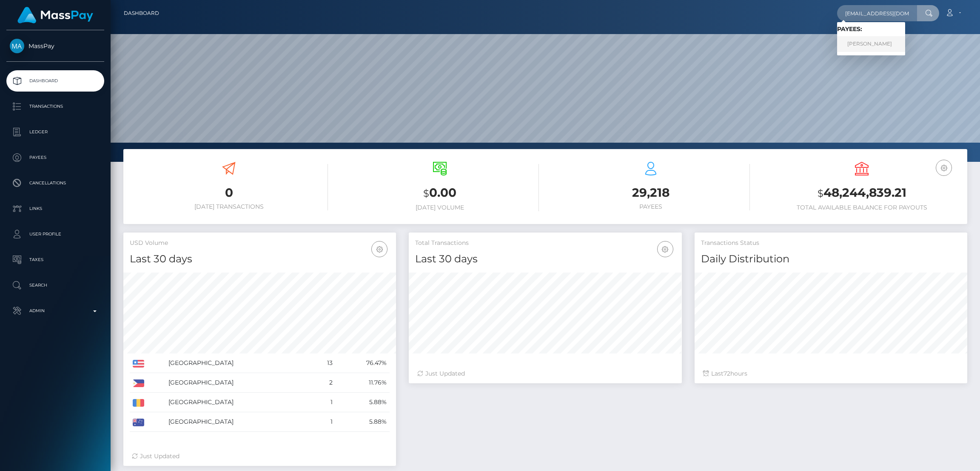 The height and width of the screenshot is (471, 980). I want to click on a: Transactions, so click(55, 106).